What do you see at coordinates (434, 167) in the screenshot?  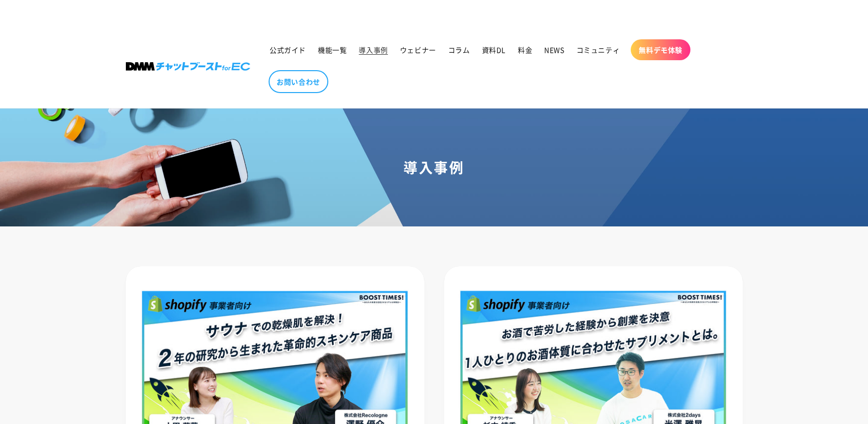 I see `h1: 導入事例` at bounding box center [434, 167].